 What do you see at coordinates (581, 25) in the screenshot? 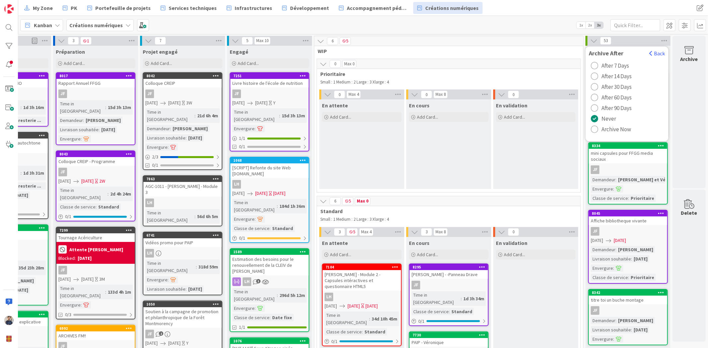
I see `span: 1x` at bounding box center [581, 25].